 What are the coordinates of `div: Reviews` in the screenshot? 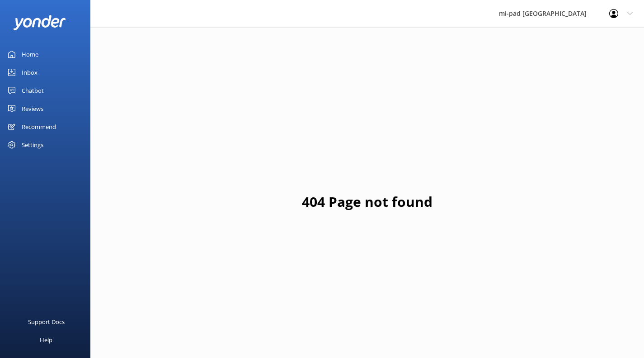 It's located at (32, 108).